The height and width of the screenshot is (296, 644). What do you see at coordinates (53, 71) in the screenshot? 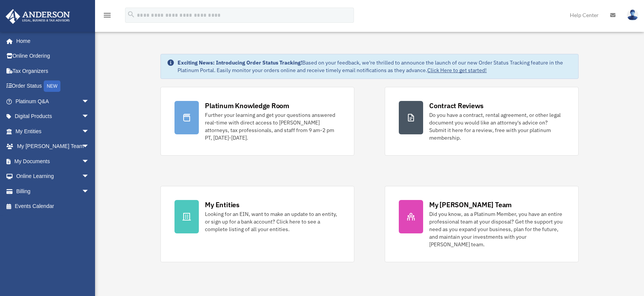
I see `a: Tax Organizers` at bounding box center [53, 71].